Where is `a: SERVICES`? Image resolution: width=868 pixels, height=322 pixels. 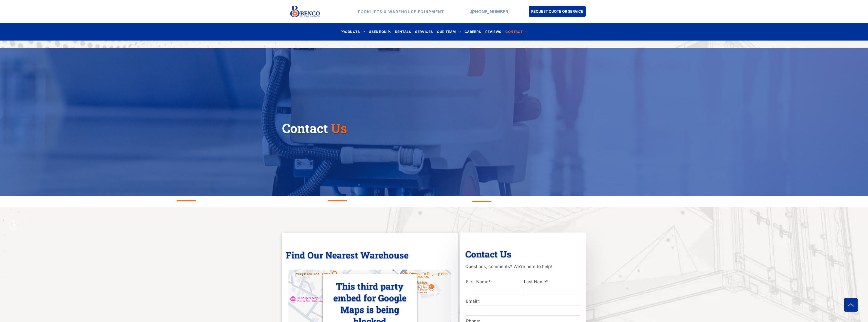
a: SERVICES is located at coordinates (424, 32).